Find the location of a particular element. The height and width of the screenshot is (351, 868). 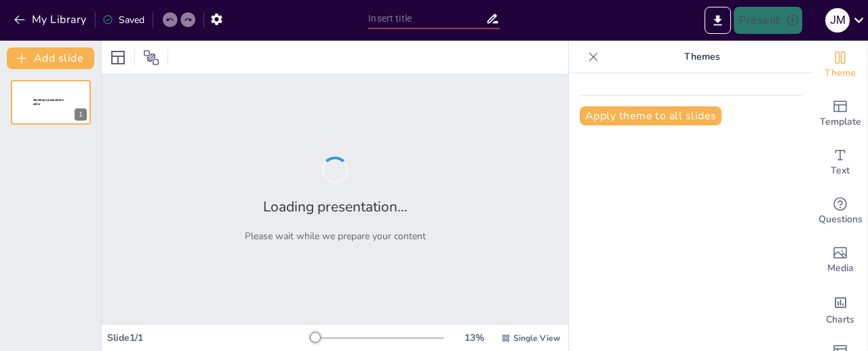

span: Questions is located at coordinates (840, 219).